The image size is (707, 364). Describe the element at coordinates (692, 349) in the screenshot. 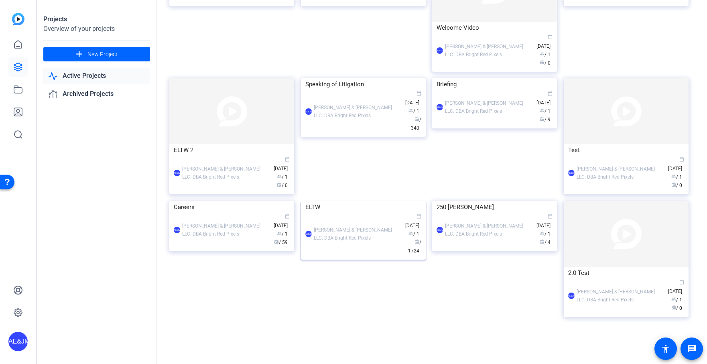

I see `mat-icon: message` at that location.